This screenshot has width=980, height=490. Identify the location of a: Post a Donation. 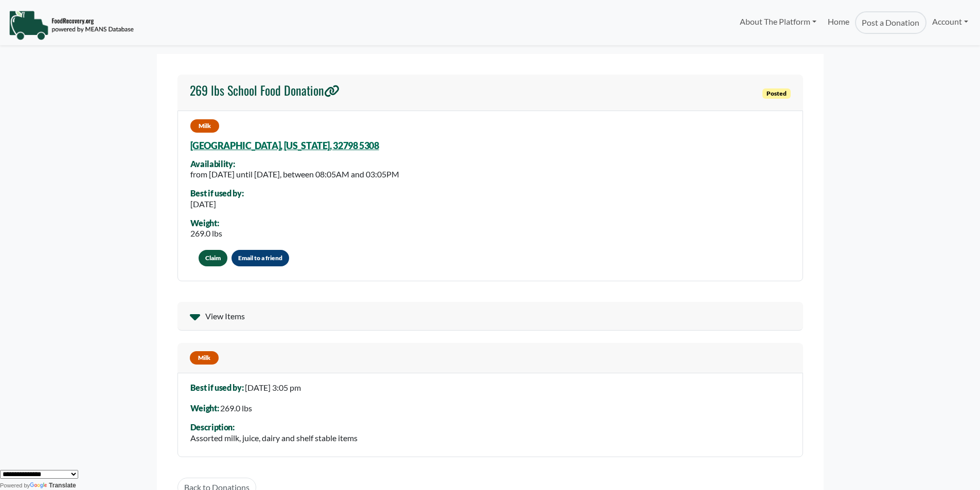
(890, 23).